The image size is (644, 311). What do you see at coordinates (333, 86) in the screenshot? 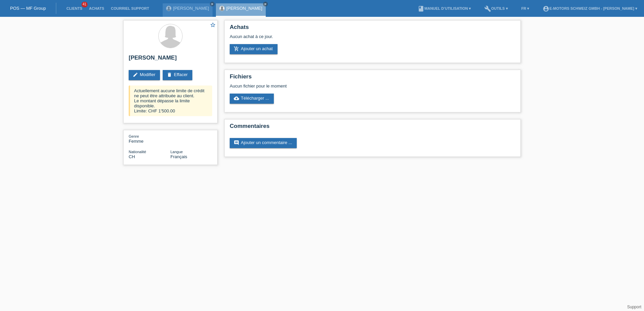
I see `div: Aucun fichier pour le moment` at bounding box center [333, 86].